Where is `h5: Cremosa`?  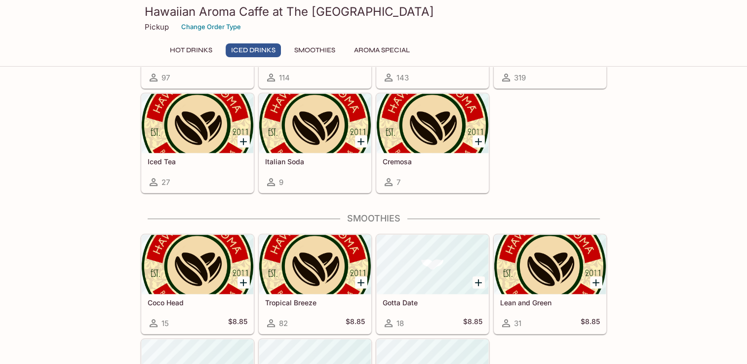 h5: Cremosa is located at coordinates (433, 161).